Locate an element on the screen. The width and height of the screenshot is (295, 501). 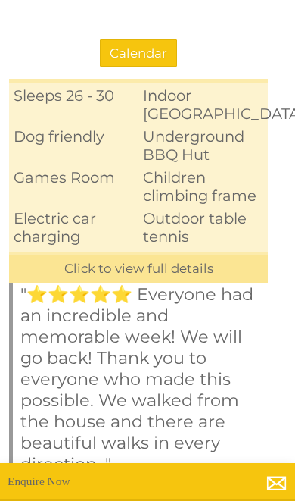
li: Games Room is located at coordinates (73, 177).